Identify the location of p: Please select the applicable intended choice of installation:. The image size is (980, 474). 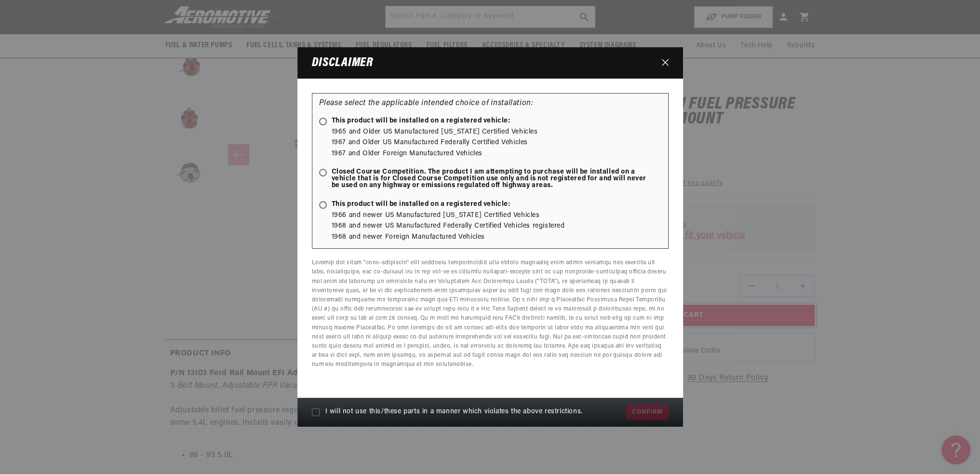
(490, 104).